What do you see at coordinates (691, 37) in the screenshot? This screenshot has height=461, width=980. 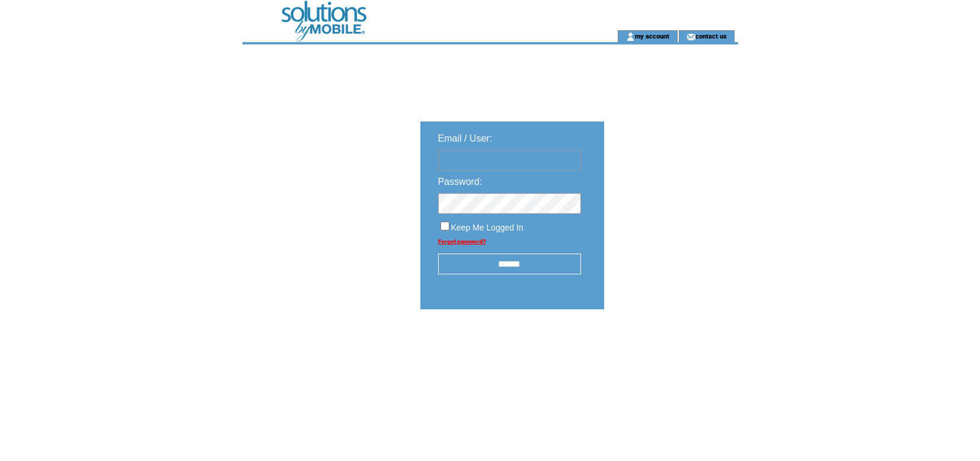 I see `img: contact_us_icon.gif;jsessionid=BA6C105E97ADA45BA5879085138D85D2` at bounding box center [691, 37].